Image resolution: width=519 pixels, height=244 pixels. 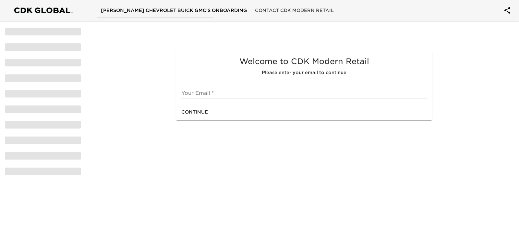 I want to click on span: Continue, so click(x=195, y=112).